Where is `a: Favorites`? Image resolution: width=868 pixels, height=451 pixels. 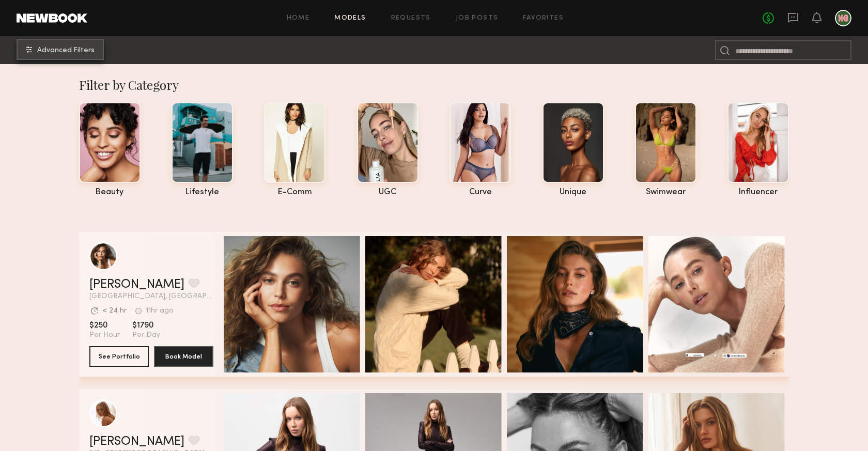 a: Favorites is located at coordinates (543, 18).